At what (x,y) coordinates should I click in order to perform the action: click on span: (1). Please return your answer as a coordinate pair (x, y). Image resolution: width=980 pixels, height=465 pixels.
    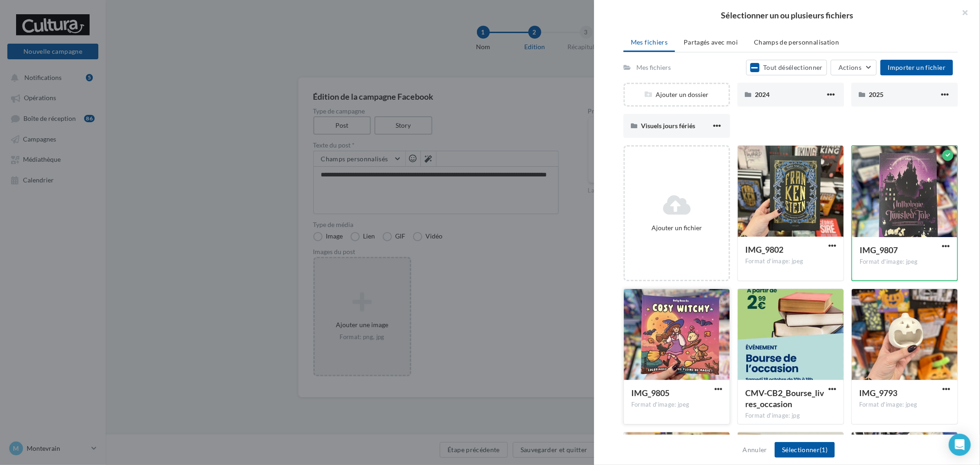
    Looking at the image, I should click on (823, 450).